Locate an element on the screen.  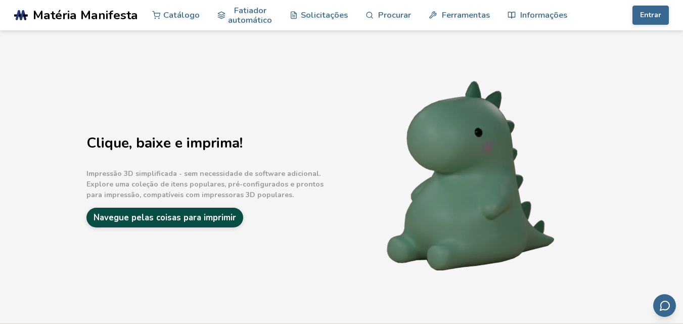
font: Informações is located at coordinates (543, 15).